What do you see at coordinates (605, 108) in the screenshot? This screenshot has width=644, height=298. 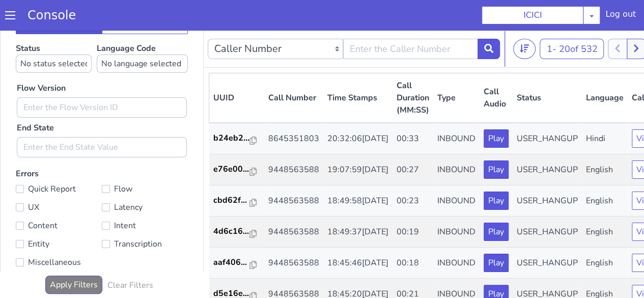 I see `td: Hindi` at bounding box center [605, 108].